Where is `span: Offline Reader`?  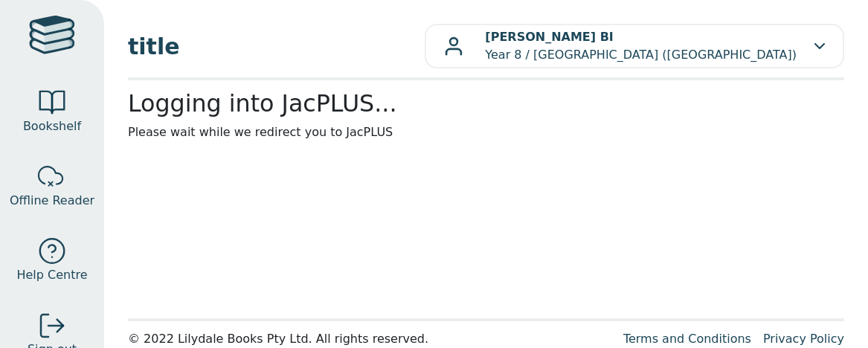 span: Offline Reader is located at coordinates (52, 201).